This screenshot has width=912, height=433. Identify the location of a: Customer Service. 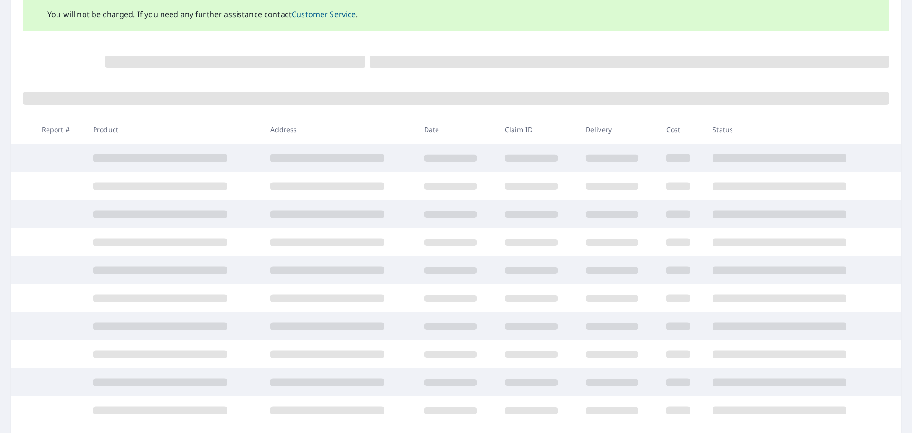
(324, 14).